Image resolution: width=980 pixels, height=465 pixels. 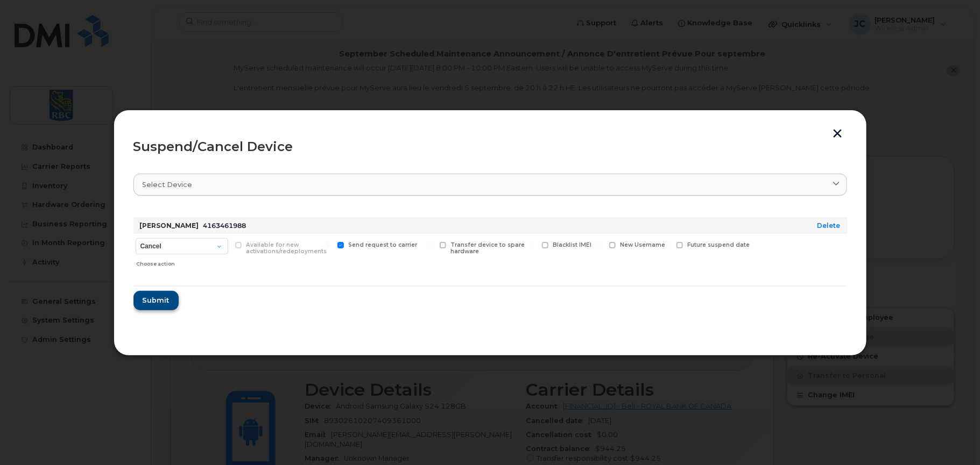 What do you see at coordinates (532, 245) in the screenshot?
I see `input: Blacklist IMEI` at bounding box center [532, 245].